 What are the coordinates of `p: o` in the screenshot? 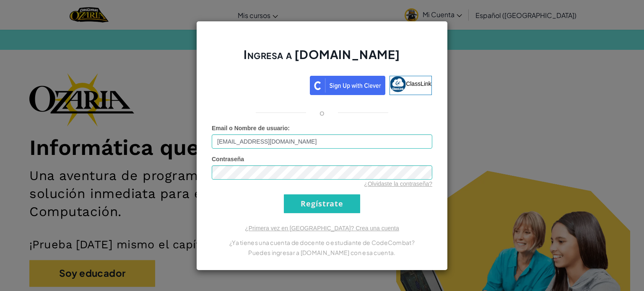 It's located at (322, 113).